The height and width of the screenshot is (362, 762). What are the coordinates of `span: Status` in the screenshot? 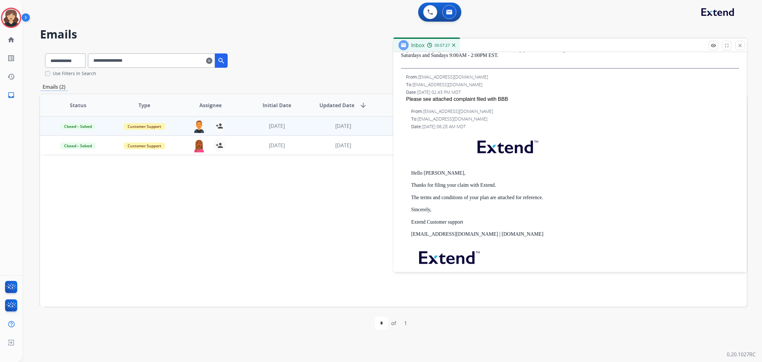 It's located at (78, 105).